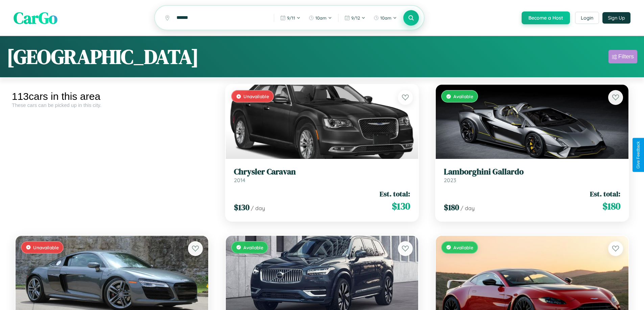 Image resolution: width=644 pixels, height=310 pixels. Describe the element at coordinates (322, 172) in the screenshot. I see `h3: Chrysler Caravan` at that location.